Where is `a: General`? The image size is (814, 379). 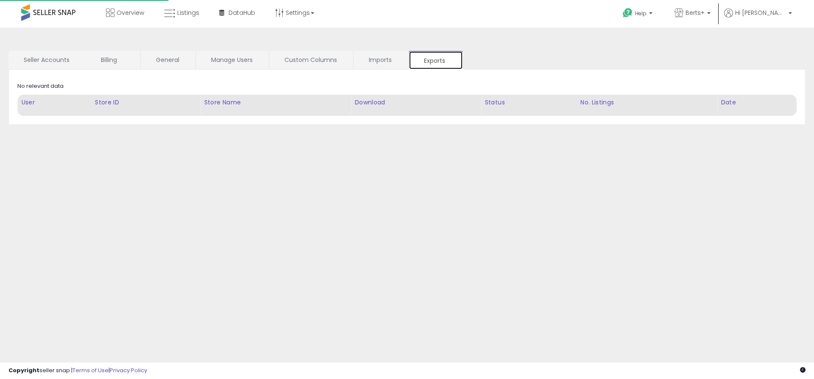
a: General is located at coordinates (167, 60).